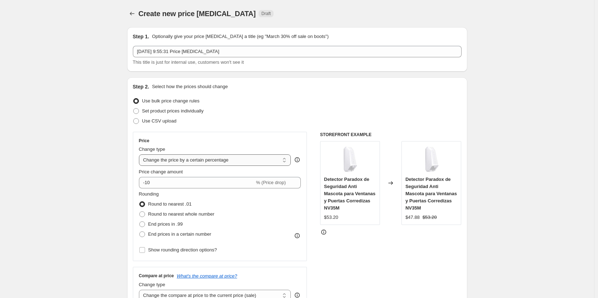 Image resolution: width=598 pixels, height=298 pixels. I want to click on h6: STOREFRONT EXAMPLE, so click(391, 135).